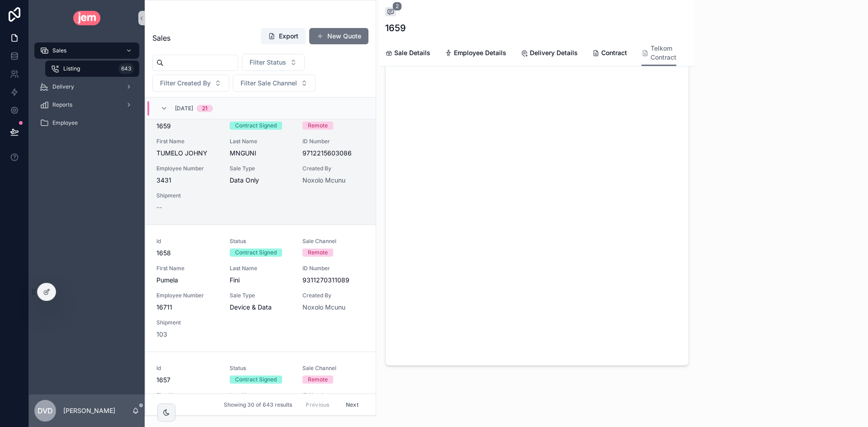 The width and height of the screenshot is (868, 427). I want to click on a: Sale Details, so click(408, 54).